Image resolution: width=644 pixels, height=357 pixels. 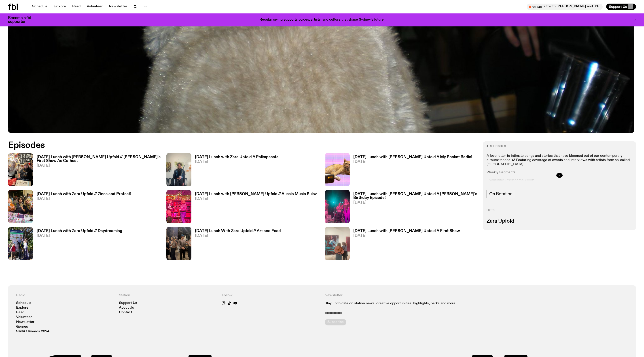 What do you see at coordinates (65, 295) in the screenshot?
I see `h4: Radio` at bounding box center [65, 295].